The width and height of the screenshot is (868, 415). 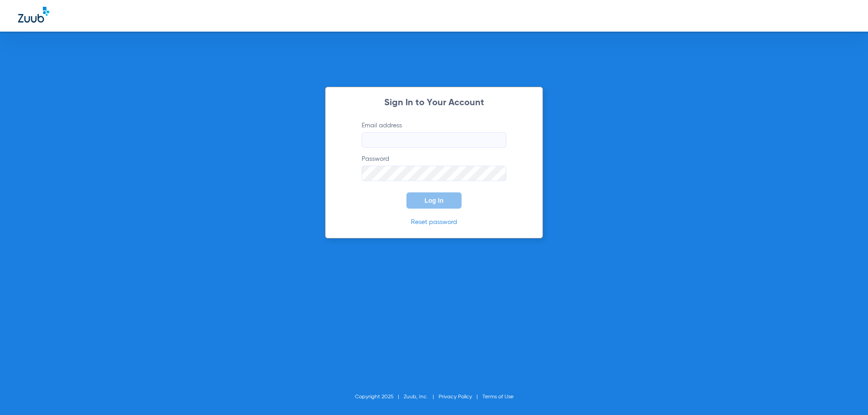 What do you see at coordinates (434, 134) in the screenshot?
I see `label: Email address` at bounding box center [434, 134].